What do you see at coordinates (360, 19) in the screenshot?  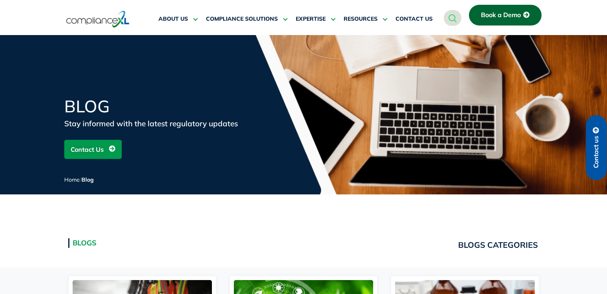 I see `span: RESOURCES` at bounding box center [360, 19].